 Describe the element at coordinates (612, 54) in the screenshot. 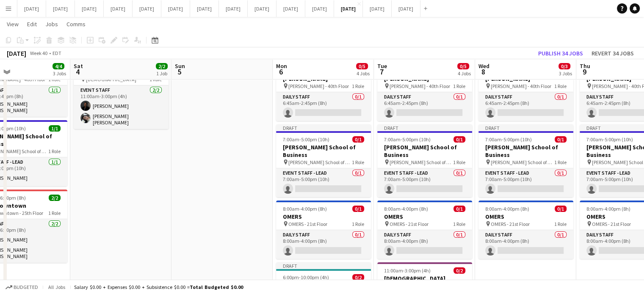

I see `button: Revert 34 jobs` at that location.